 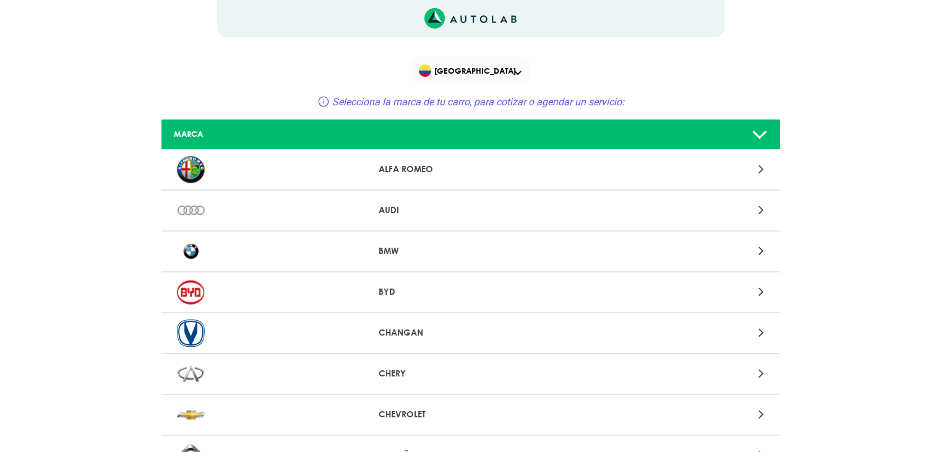 What do you see at coordinates (470, 332) in the screenshot?
I see `p: CHANGAN` at bounding box center [470, 332].